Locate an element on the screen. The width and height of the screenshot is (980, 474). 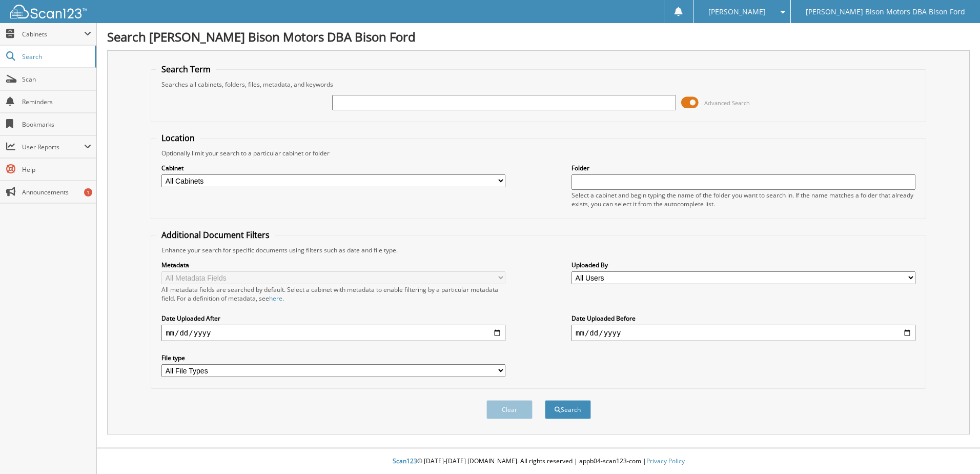
span: Scan is located at coordinates (56, 79).